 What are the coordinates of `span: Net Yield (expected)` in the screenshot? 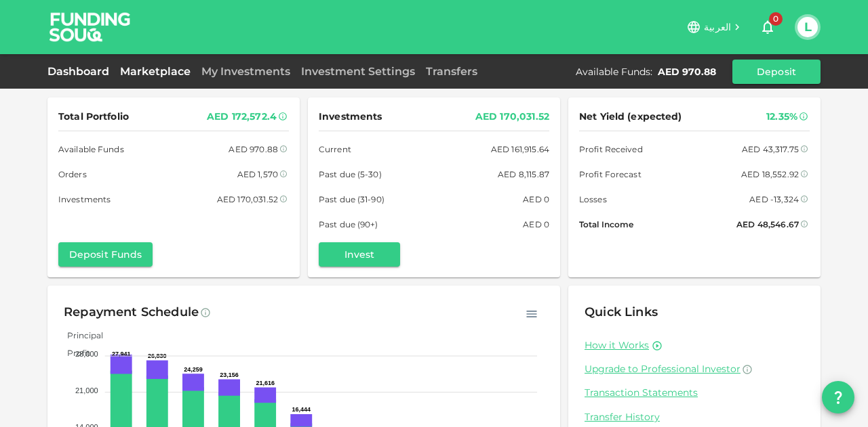 It's located at (630, 116).